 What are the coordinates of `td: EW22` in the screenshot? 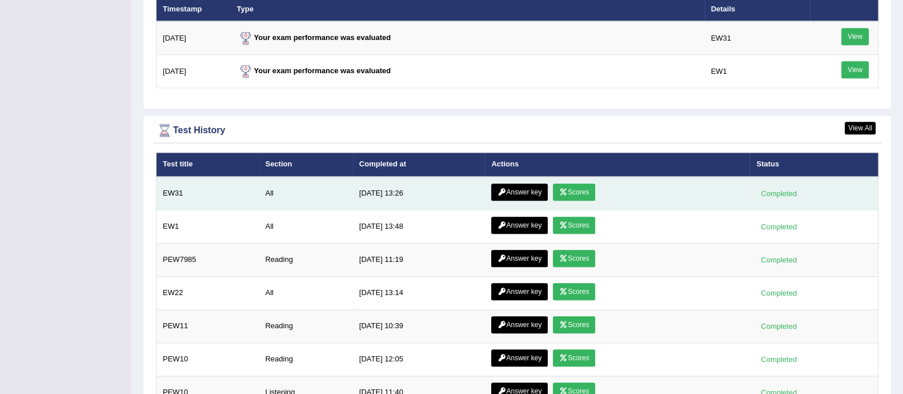 It's located at (208, 293).